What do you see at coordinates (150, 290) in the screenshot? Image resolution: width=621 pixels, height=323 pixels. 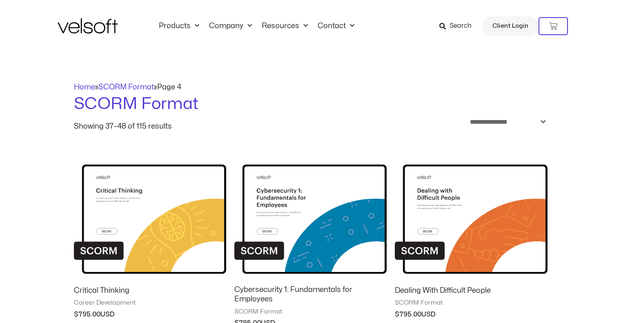 I see `h2: Critical Thinking` at bounding box center [150, 290].